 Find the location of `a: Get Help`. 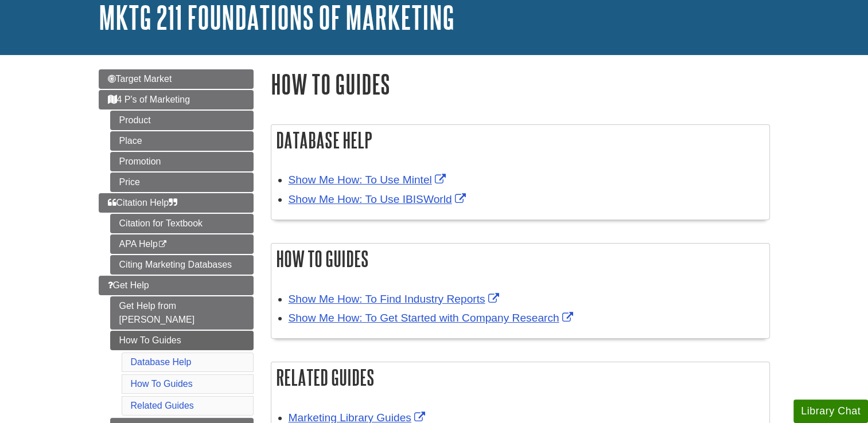

a: Get Help is located at coordinates (177, 285).